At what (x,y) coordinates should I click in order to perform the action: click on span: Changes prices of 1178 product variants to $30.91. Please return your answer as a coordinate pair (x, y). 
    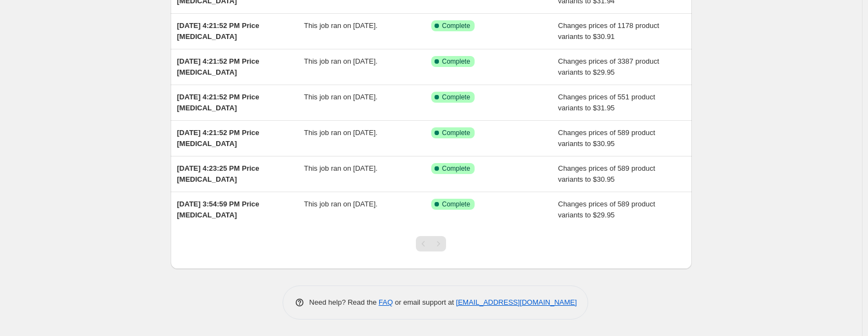
    Looking at the image, I should click on (608, 31).